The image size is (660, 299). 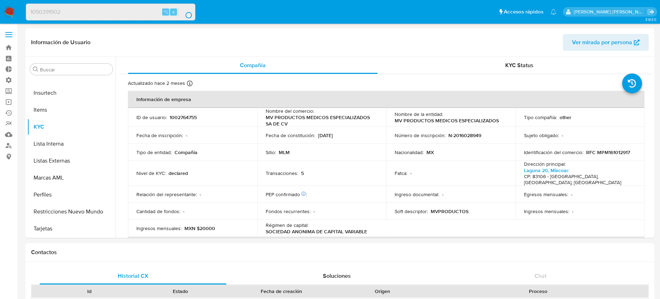 I want to click on p: Fecha de constitución :, so click(x=290, y=135).